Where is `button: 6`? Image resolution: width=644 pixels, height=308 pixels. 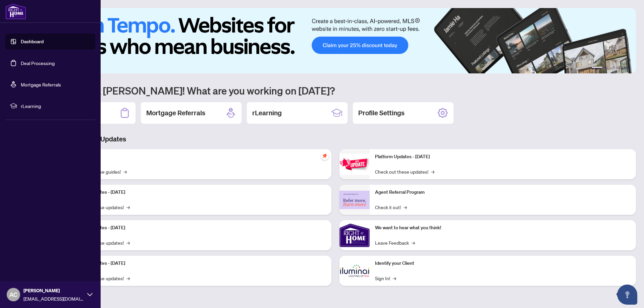 button: 6 is located at coordinates (628, 68).